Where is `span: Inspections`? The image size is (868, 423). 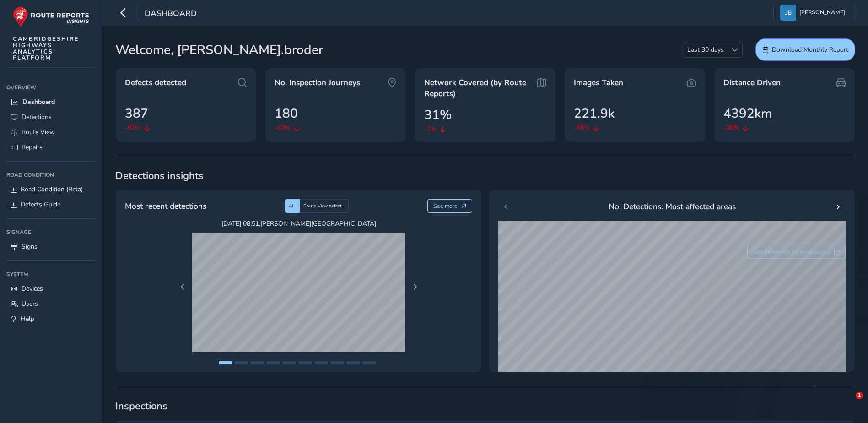 span: Inspections is located at coordinates (485, 407).